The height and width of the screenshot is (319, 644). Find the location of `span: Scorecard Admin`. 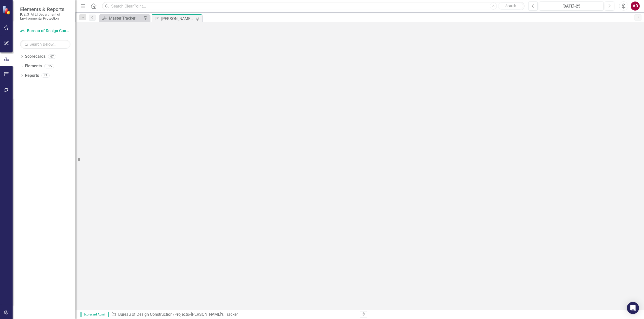

span: Scorecard Admin is located at coordinates (95, 315).